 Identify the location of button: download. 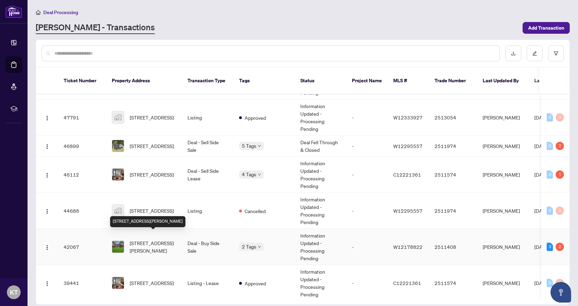
(514, 53).